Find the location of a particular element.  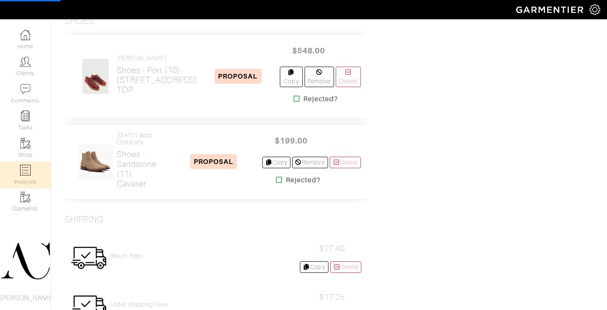

img: Womens_Shipping-0f0746b93696673c4592444dca31ff67b5a305f4a045d2d6c16441254fff223c.png is located at coordinates (89, 258).